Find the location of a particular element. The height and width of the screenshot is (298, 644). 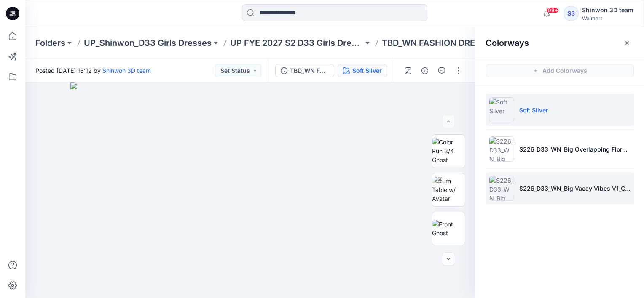

img: S226_D33_WN_Big Overlapping Floral V1_CW2_Calming Blue_WM_MILLSHEET_REVISED_0715 (NON NEON) is located at coordinates (502, 149).